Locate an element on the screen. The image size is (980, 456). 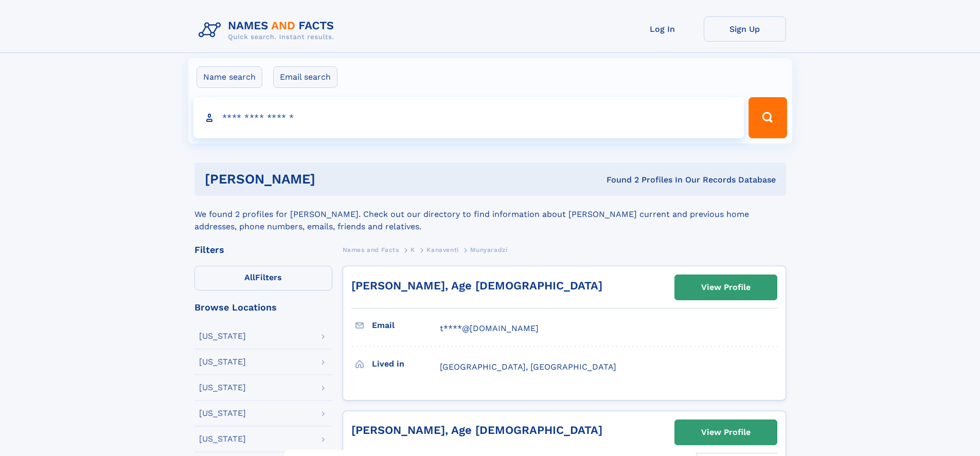
img: Logo Names and Facts is located at coordinates (269, 30).